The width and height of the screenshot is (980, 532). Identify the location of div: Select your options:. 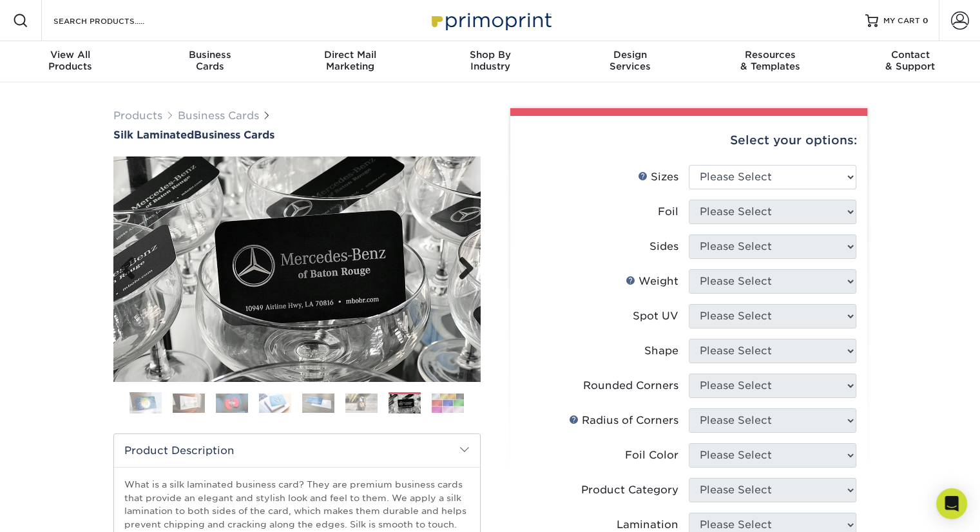
(689, 140).